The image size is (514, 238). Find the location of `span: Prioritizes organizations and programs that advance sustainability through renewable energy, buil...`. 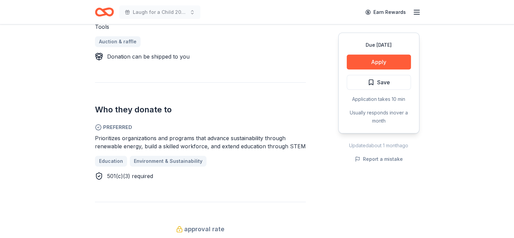

span: Prioritizes organizations and programs that advance sustainability through renewable energy, buil... is located at coordinates (200, 142).